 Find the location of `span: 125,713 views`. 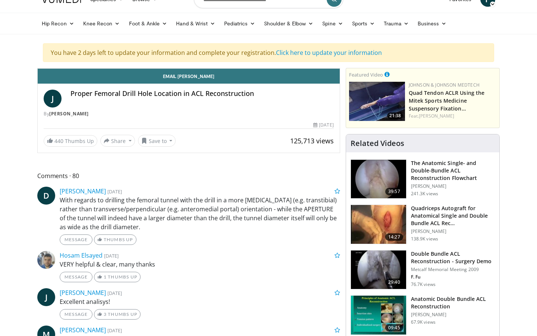

span: 125,713 views is located at coordinates (312, 141).